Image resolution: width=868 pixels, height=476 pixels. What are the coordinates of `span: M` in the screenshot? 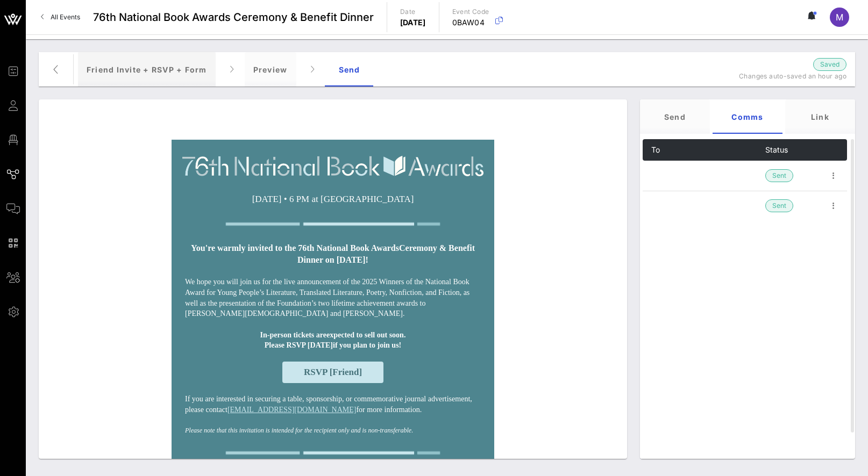 It's located at (840, 18).